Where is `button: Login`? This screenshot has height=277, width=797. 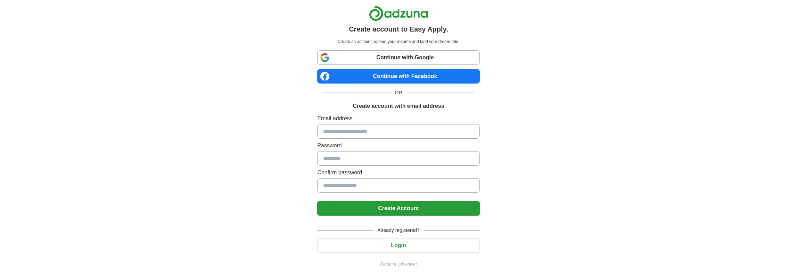
button: Login is located at coordinates (398, 246).